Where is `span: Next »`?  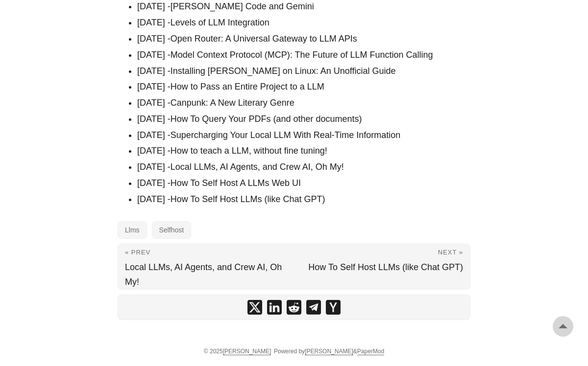 span: Next » is located at coordinates (451, 252).